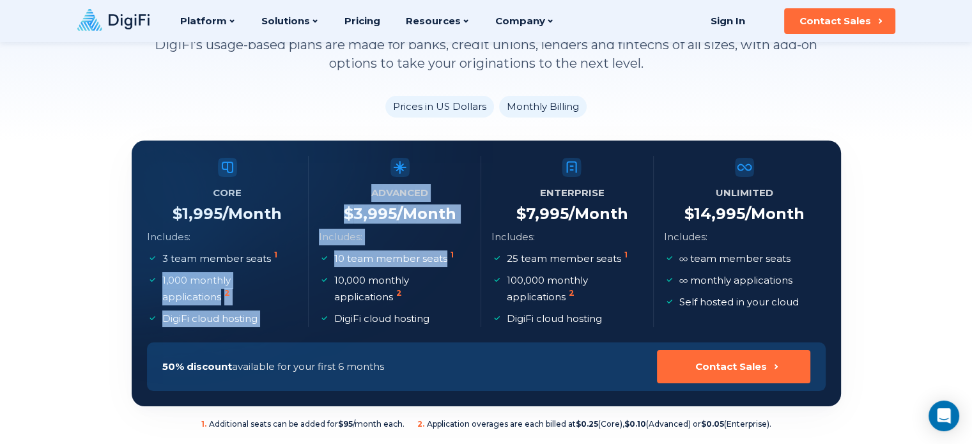 Image resolution: width=972 pixels, height=444 pixels. Describe the element at coordinates (745, 214) in the screenshot. I see `h4: $ 14,995` at that location.